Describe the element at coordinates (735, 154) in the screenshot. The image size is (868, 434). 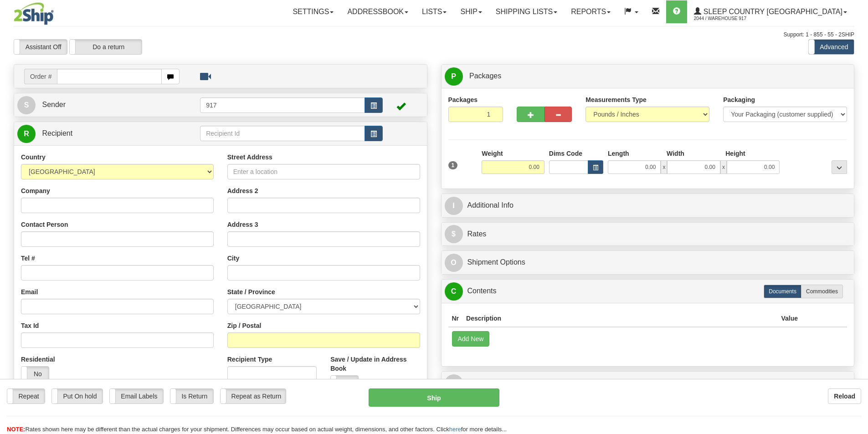
I see `label: Height` at that location.